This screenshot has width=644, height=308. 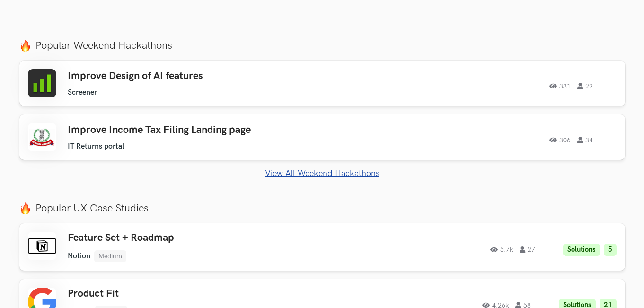 I want to click on h3: Improve Design of AI features, so click(x=202, y=76).